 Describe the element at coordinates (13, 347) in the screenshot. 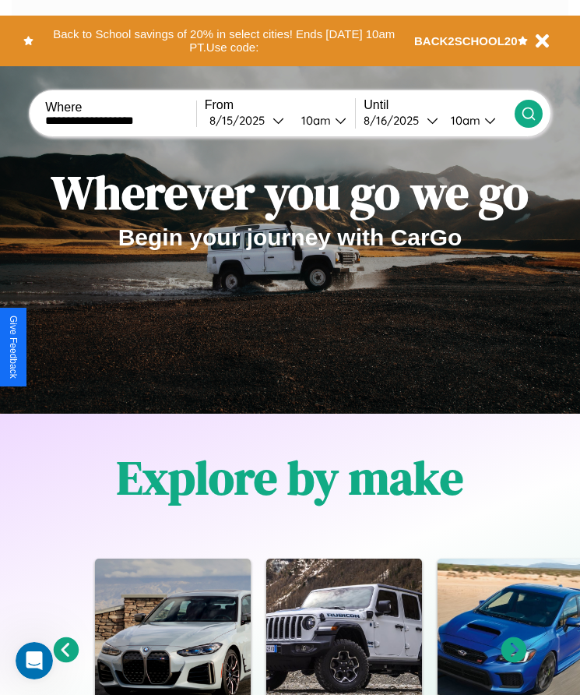

I see `div: Give Feedback` at that location.